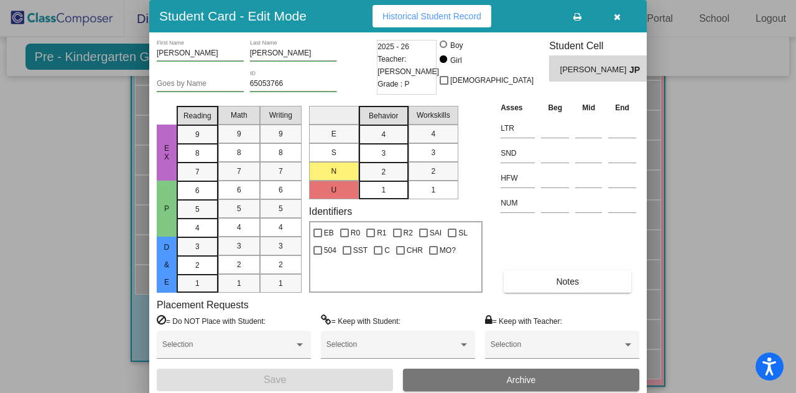 This screenshot has width=796, height=393. I want to click on h3: Student Cell, so click(603, 45).